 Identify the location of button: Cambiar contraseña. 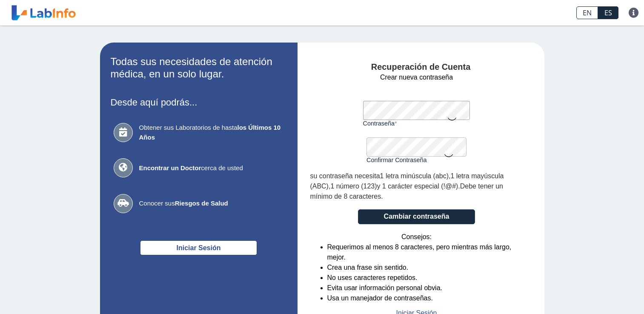
(416, 217).